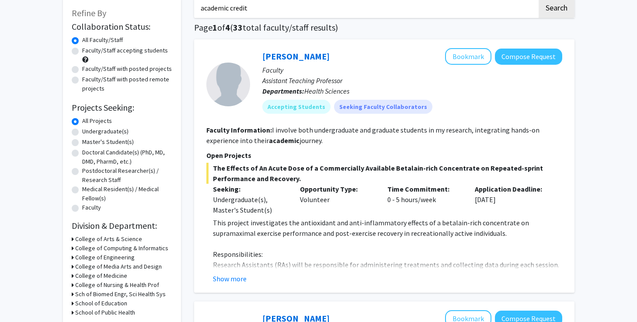 Image resolution: width=637 pixels, height=322 pixels. I want to click on p: Faculty, so click(413, 70).